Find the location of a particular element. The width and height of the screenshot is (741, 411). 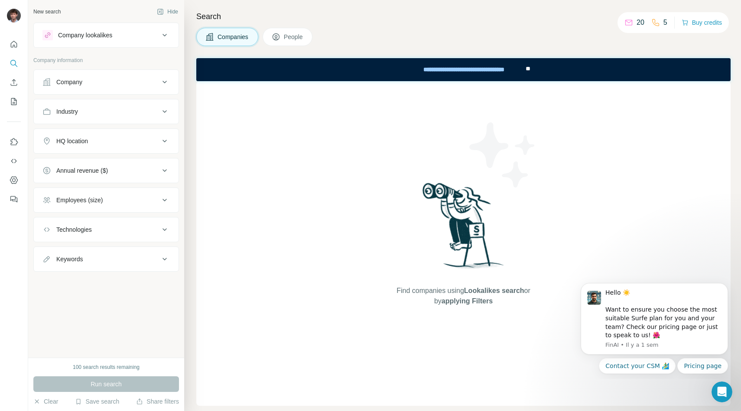

button: Use Surfe API is located at coordinates (14, 161).